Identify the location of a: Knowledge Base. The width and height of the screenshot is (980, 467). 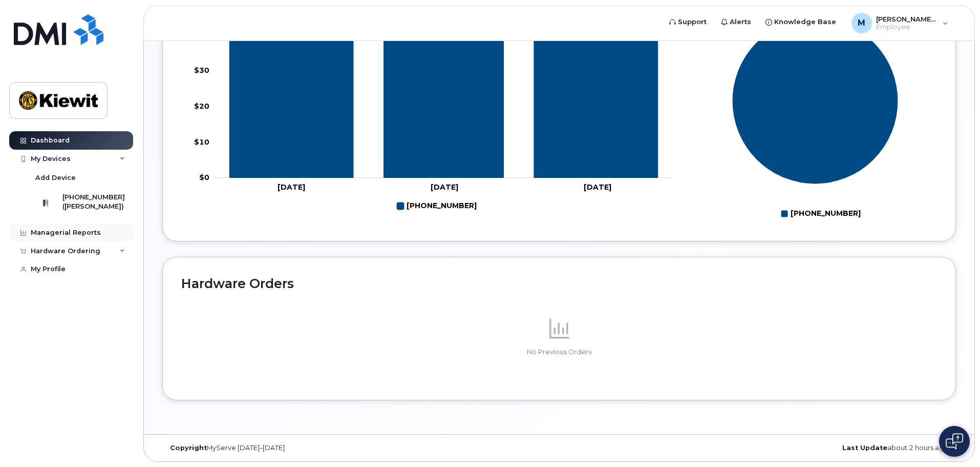
(801, 22).